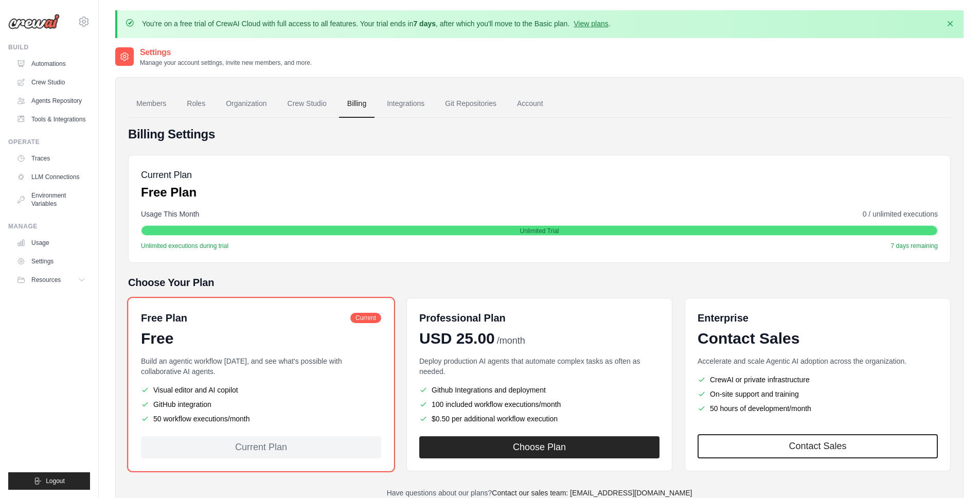 Image resolution: width=980 pixels, height=498 pixels. What do you see at coordinates (356, 104) in the screenshot?
I see `a: Billing` at bounding box center [356, 104].